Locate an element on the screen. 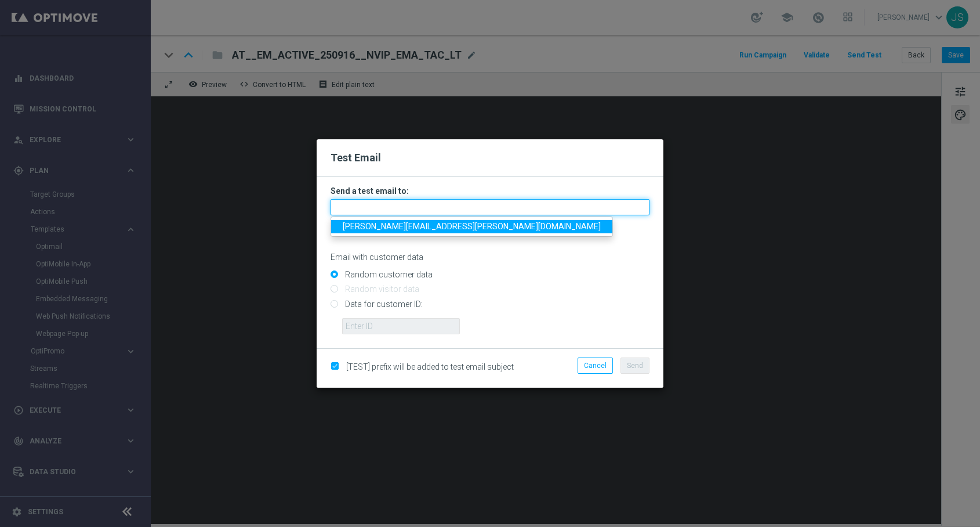 The width and height of the screenshot is (980, 527). h2: Test Email is located at coordinates (490, 158).